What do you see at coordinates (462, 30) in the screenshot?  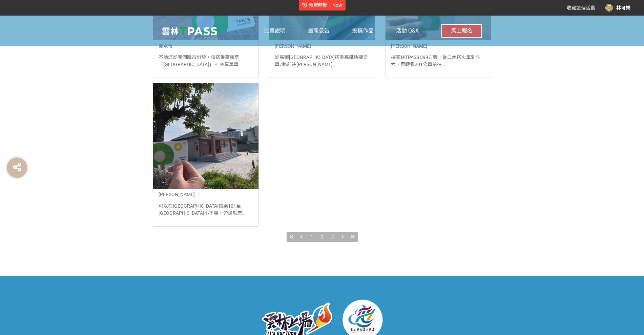 I see `span: 馬上報名` at bounding box center [462, 30].